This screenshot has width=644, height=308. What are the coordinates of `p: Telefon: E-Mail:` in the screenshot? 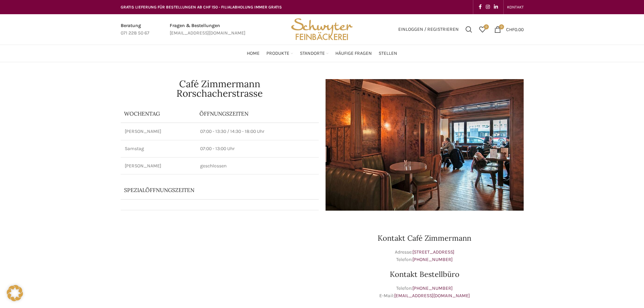 It's located at (425, 292).